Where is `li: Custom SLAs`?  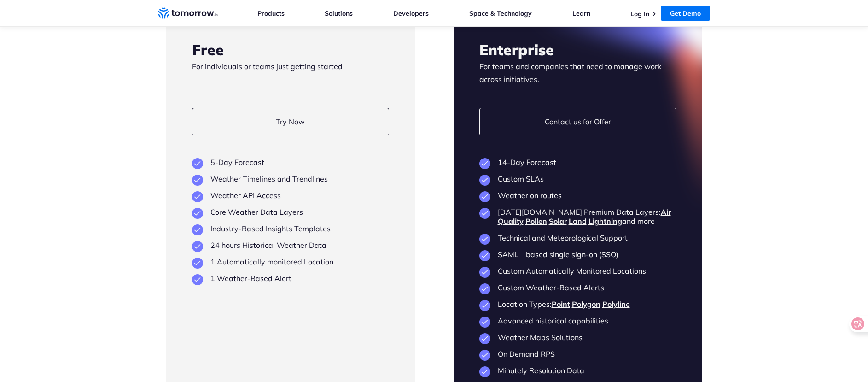 li: Custom SLAs is located at coordinates (578, 179).